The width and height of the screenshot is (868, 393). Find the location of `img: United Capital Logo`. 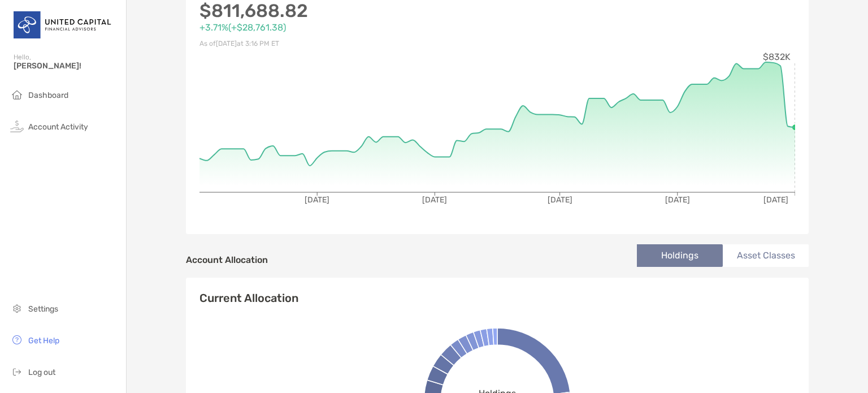

img: United Capital Logo is located at coordinates (63, 25).